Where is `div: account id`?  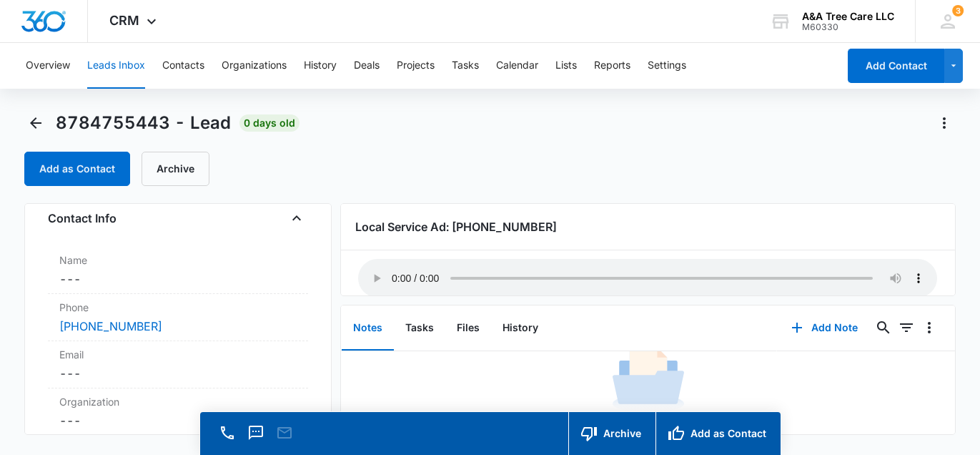
div: account id is located at coordinates (848, 27).